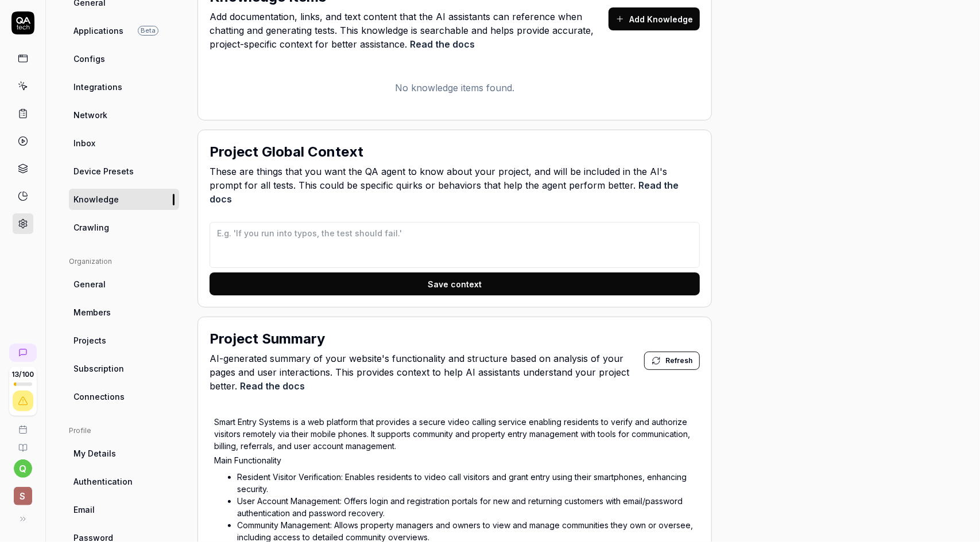 The image size is (980, 542). I want to click on a: My Details, so click(124, 453).